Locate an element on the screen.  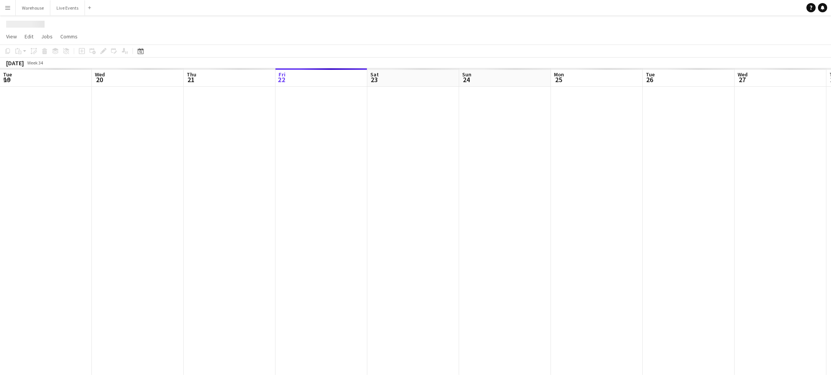
a: Comms is located at coordinates (69, 37).